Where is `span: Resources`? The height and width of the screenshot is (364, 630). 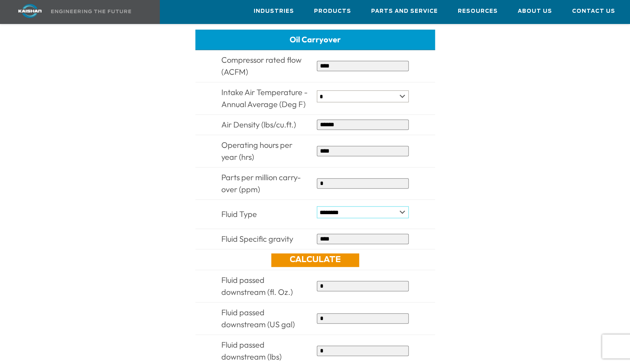 span: Resources is located at coordinates (477, 11).